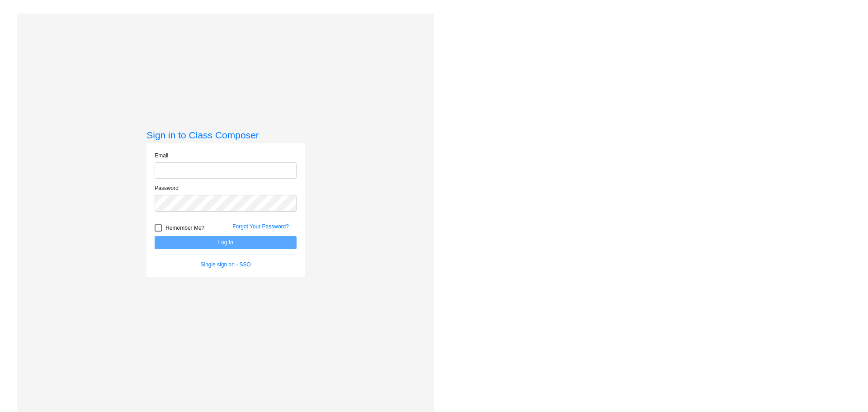  Describe the element at coordinates (166, 188) in the screenshot. I see `label: Password` at that location.